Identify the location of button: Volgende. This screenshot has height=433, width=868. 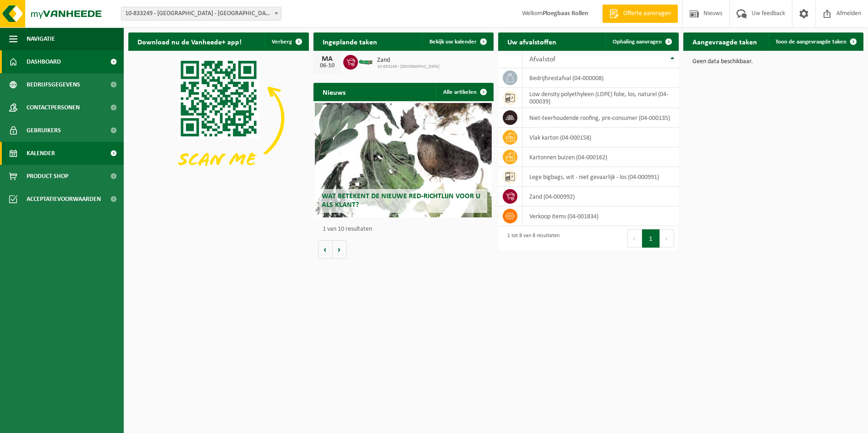
(339, 250).